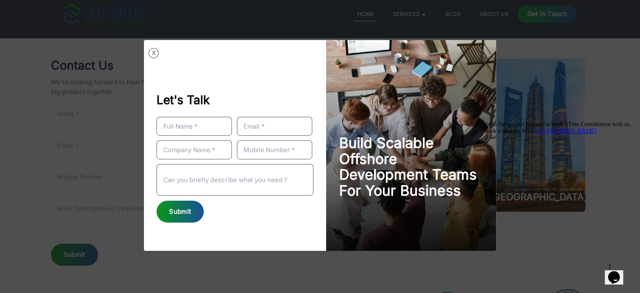  Describe the element at coordinates (275, 126) in the screenshot. I see `input: Email *` at that location.